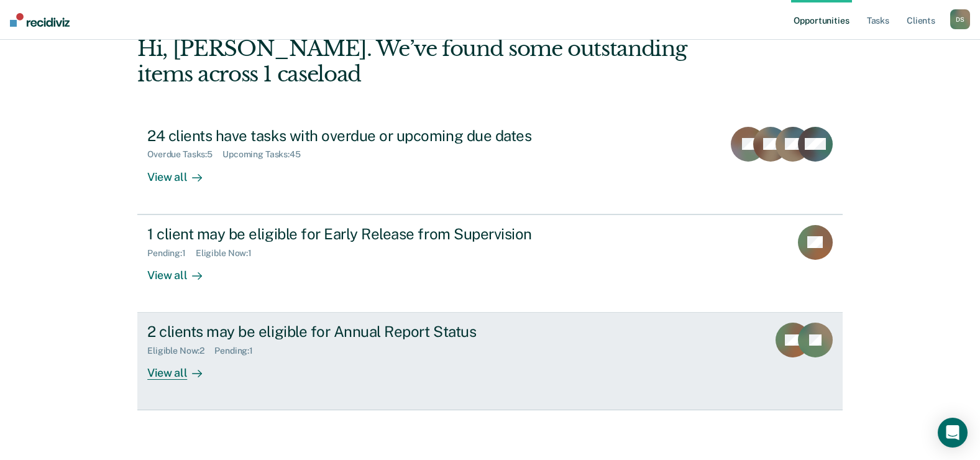 This screenshot has width=980, height=460. Describe the element at coordinates (953, 433) in the screenshot. I see `div: Open Intercom Messenger` at that location.